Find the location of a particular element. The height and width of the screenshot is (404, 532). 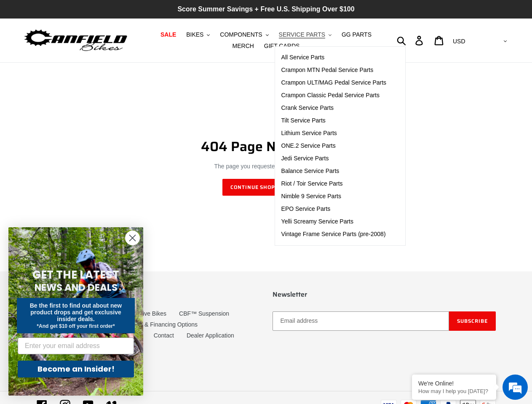

a: GIFT CARDS is located at coordinates (282, 46).